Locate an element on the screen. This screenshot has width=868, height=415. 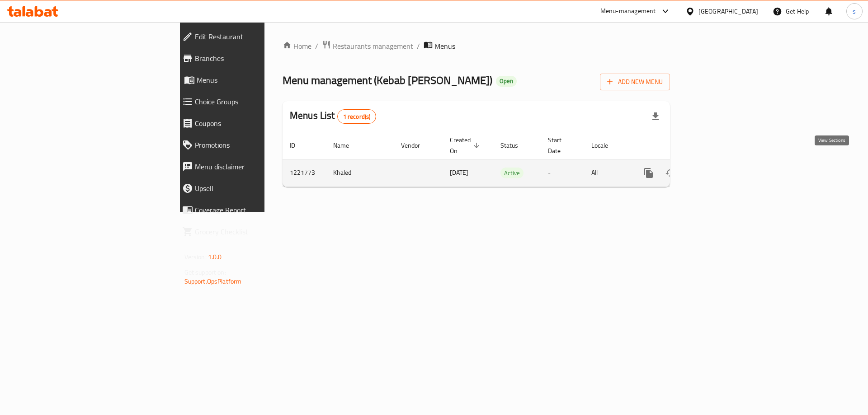
span: Locale is located at coordinates (605, 145).